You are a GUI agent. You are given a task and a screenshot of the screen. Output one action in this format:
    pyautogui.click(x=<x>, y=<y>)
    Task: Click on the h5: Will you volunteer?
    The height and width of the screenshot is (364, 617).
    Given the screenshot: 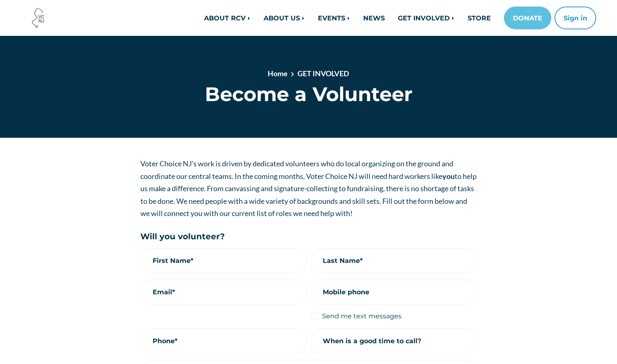 What is the action you would take?
    pyautogui.click(x=308, y=237)
    